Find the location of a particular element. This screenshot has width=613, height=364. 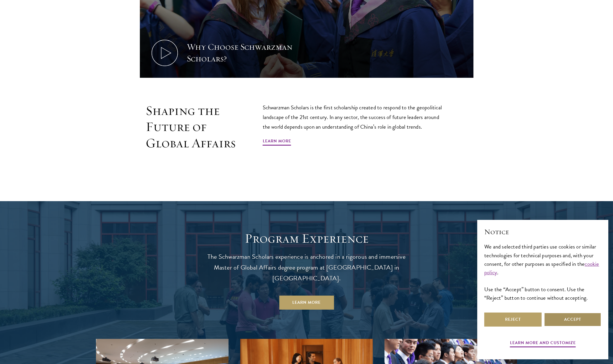

button: Accept is located at coordinates (573, 319).